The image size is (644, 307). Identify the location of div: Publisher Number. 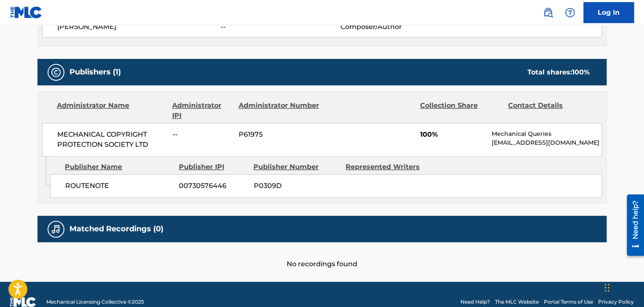
(296, 167).